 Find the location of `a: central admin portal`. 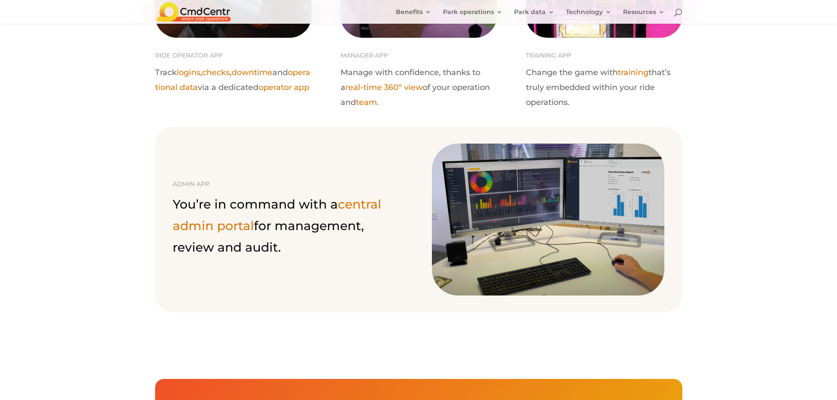

a: central admin portal is located at coordinates (277, 215).